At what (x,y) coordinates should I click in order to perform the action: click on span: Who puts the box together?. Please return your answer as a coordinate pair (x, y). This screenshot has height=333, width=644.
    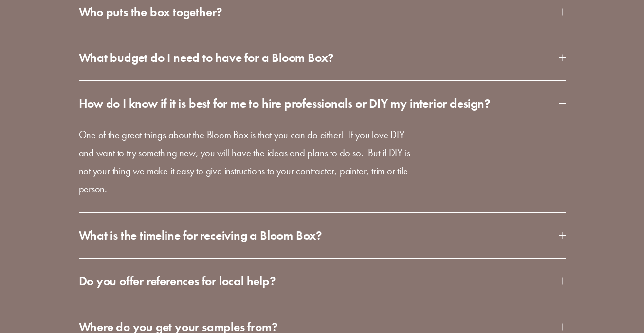
    Looking at the image, I should click on (319, 12).